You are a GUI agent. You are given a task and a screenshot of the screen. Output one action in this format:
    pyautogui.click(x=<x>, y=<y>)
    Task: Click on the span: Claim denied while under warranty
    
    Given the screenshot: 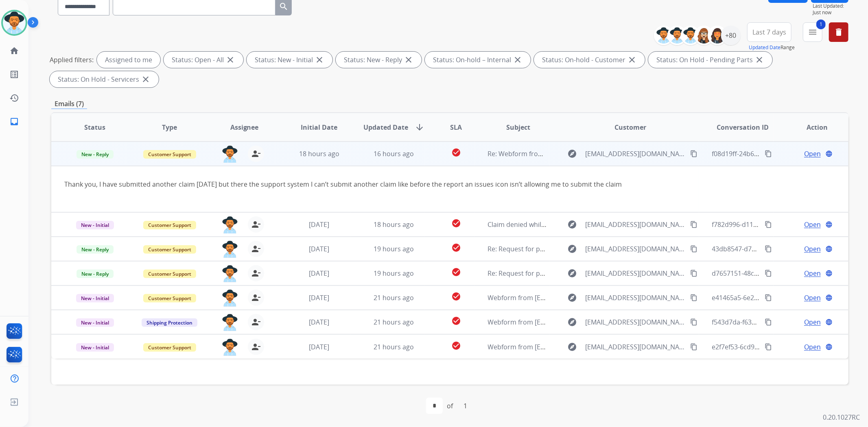 What is the action you would take?
    pyautogui.click(x=541, y=224)
    